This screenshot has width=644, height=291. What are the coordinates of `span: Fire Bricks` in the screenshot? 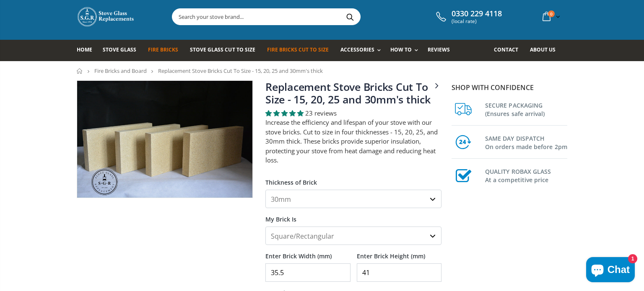 It's located at (163, 49).